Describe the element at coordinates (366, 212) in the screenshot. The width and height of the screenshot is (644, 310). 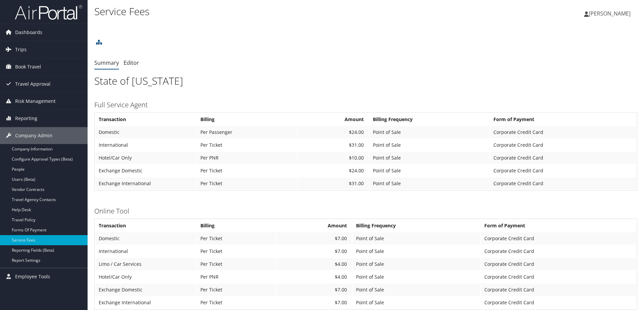
I see `h3: Online Tool` at that location.